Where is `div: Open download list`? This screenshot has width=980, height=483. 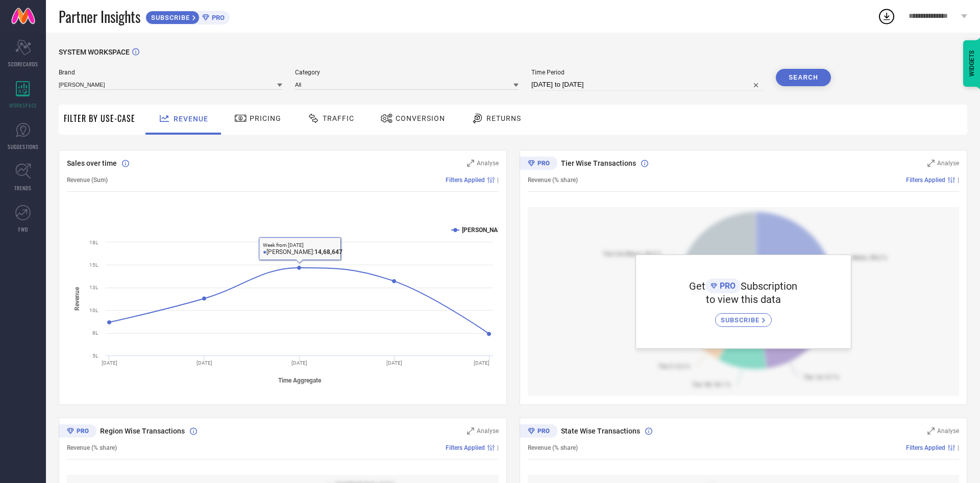 div: Open download list is located at coordinates (886, 16).